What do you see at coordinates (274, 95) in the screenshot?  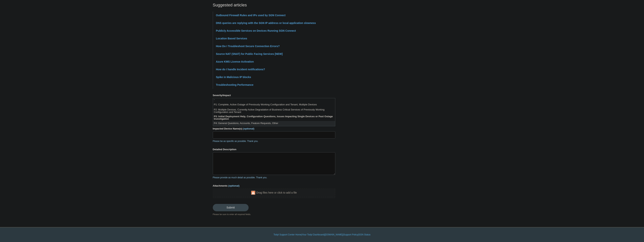 I see `label: Severity/Impact` at bounding box center [274, 95].